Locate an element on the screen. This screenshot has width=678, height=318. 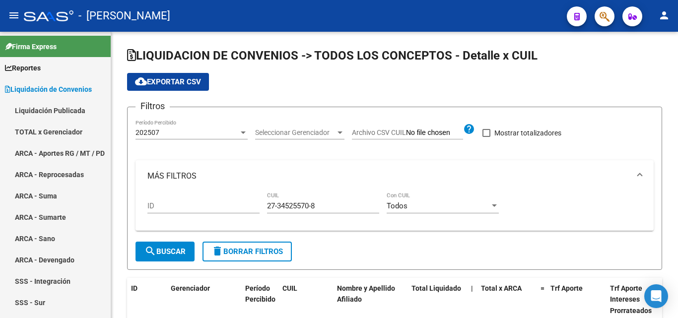
span: LIQUIDACION DE CONVENIOS -> TODOS LOS CONCEPTOS - Detalle x CUIL is located at coordinates (332, 56).